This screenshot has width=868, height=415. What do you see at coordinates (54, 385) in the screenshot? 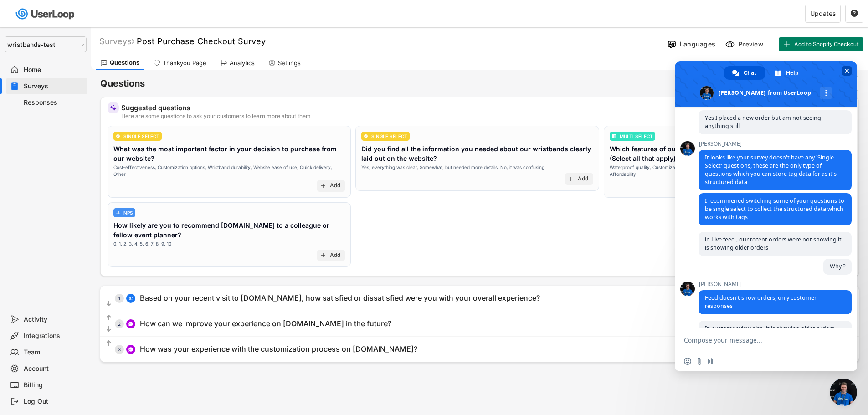
I see `div: Billing` at bounding box center [54, 385].